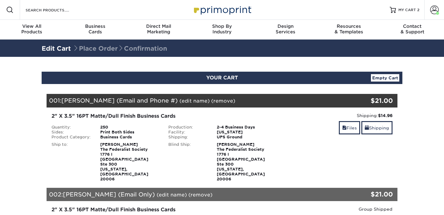 Image resolution: width=444 pixels, height=215 pixels. Describe the element at coordinates (222, 77) in the screenshot. I see `span: YOUR CART` at that location.